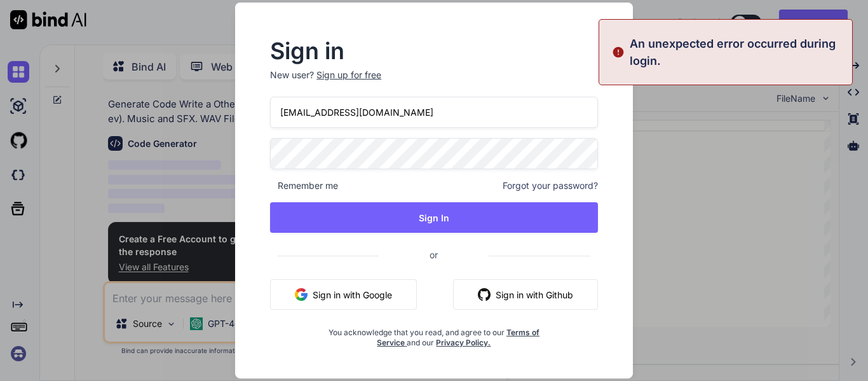 This screenshot has width=868, height=381. What do you see at coordinates (343, 294) in the screenshot?
I see `button: Sign in with Google` at bounding box center [343, 294].